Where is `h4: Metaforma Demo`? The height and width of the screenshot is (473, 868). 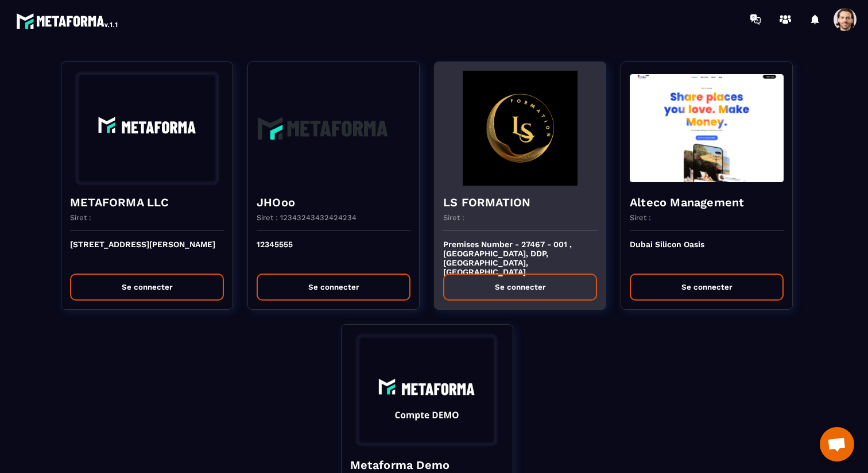 h4: Metaforma Demo is located at coordinates (427, 465).